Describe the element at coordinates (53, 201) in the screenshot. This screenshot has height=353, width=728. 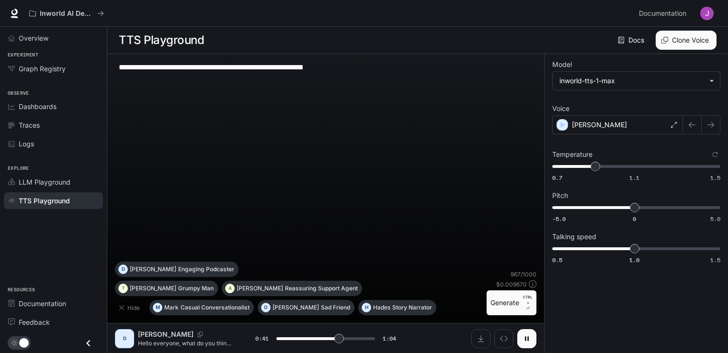
I see `a: TTS Playground` at that location.